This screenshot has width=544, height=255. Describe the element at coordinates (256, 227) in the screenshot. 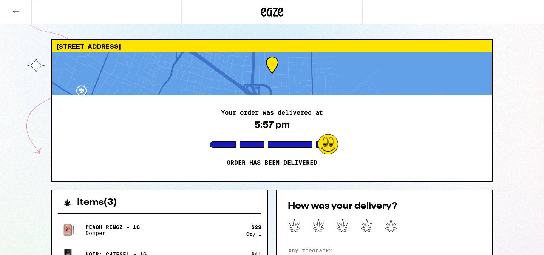

I see `div: $ 29` at that location.